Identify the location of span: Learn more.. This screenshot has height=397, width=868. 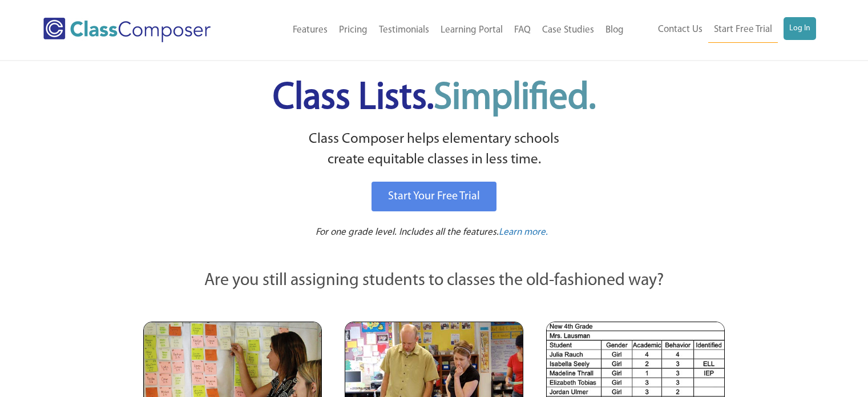
(524, 232).